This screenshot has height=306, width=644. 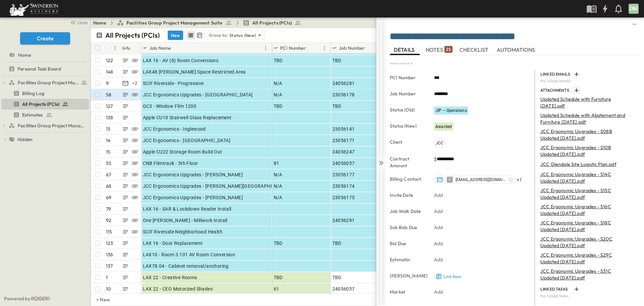 I want to click on p: 25, so click(x=449, y=49).